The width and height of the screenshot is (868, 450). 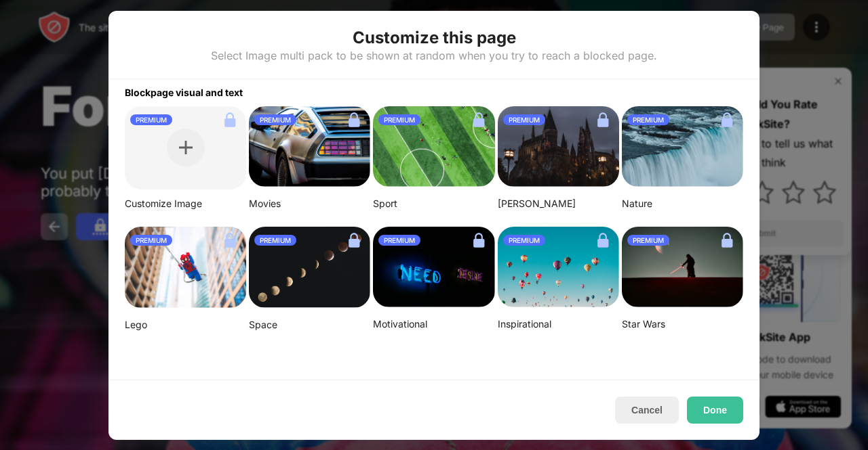 What do you see at coordinates (681, 324) in the screenshot?
I see `div: Star Wars` at bounding box center [681, 324].